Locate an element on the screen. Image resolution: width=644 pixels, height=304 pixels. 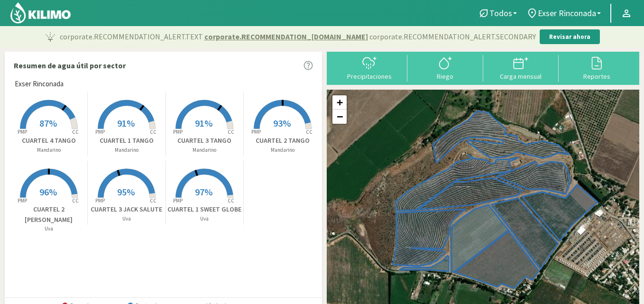
button: Riego is located at coordinates (445, 67).